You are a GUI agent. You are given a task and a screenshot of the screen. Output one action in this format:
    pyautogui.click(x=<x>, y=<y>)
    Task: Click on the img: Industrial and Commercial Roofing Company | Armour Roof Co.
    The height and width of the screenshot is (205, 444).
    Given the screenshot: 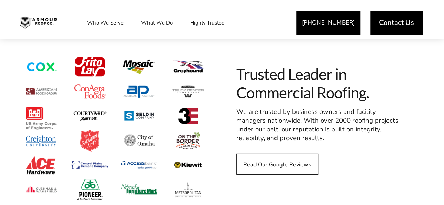 What is the action you would take?
    pyautogui.click(x=38, y=23)
    